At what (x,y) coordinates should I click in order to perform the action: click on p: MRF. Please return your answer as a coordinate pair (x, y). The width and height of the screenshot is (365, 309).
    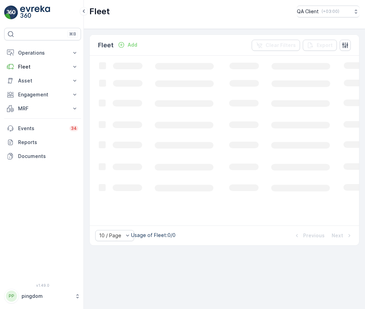
    Looking at the image, I should click on (42, 108).